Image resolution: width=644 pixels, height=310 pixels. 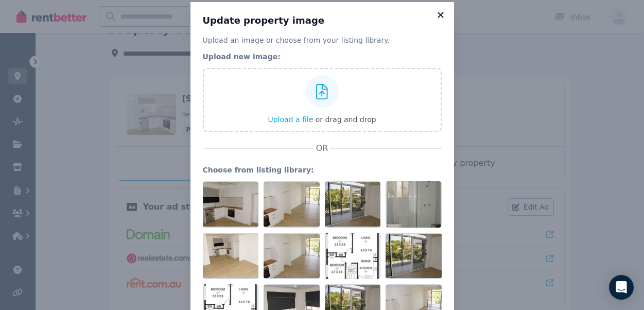 What do you see at coordinates (346, 119) in the screenshot?
I see `span: or drag and drop` at bounding box center [346, 119].